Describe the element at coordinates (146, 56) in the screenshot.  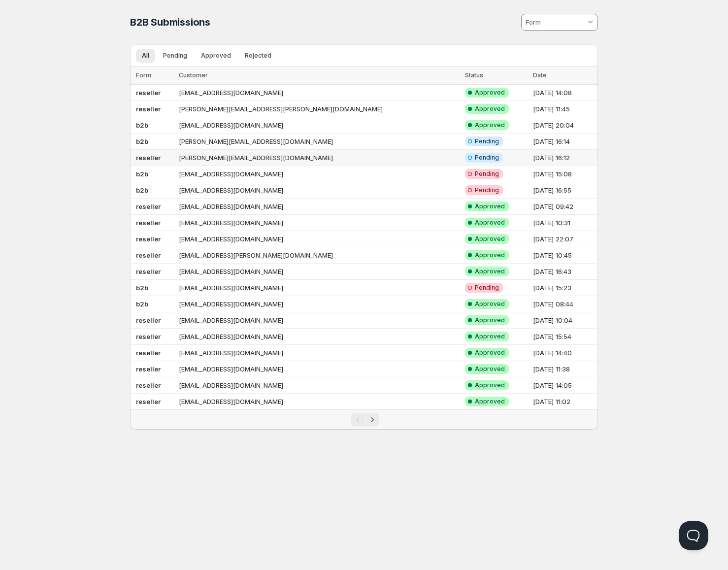
I see `span: All` at that location.